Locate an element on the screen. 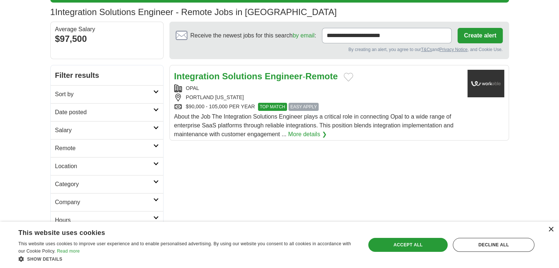 Image resolution: width=559 pixels, height=268 pixels. h2: Location is located at coordinates (104, 167).